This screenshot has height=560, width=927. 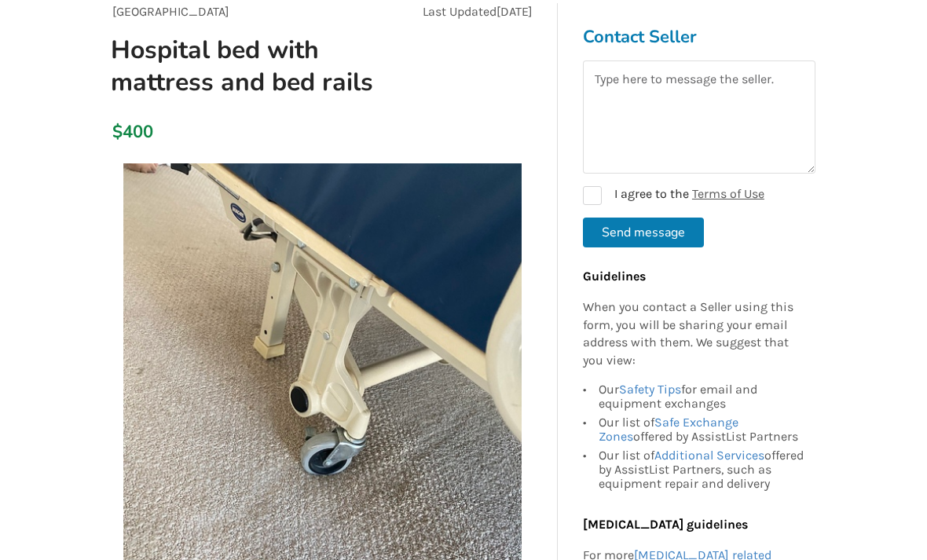 I want to click on b: Guidelines, so click(x=615, y=275).